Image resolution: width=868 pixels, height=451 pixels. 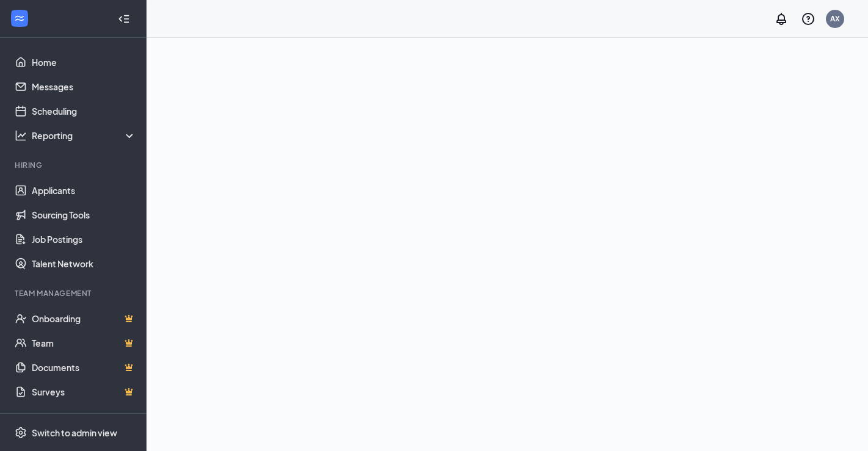 I want to click on div: Team Management, so click(x=74, y=293).